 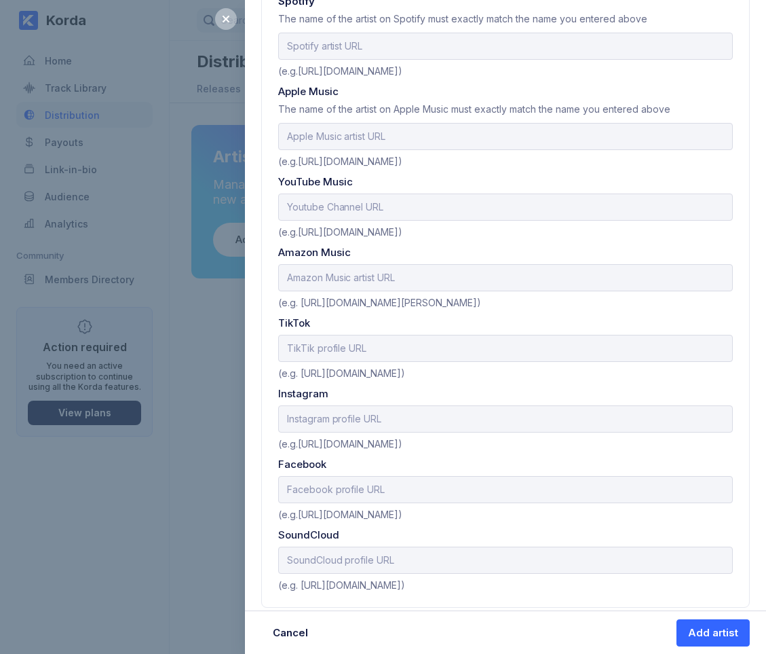 What do you see at coordinates (506, 393) in the screenshot?
I see `div: Instagram` at bounding box center [506, 393].